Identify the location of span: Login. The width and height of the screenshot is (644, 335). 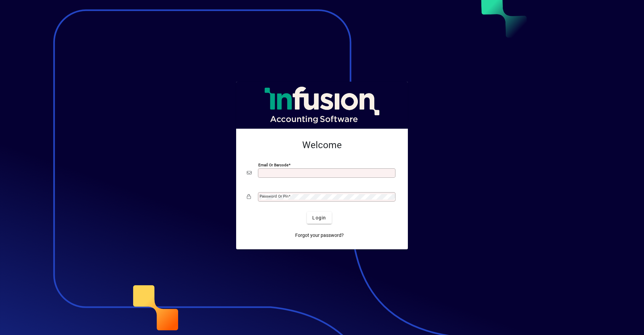
(319, 218).